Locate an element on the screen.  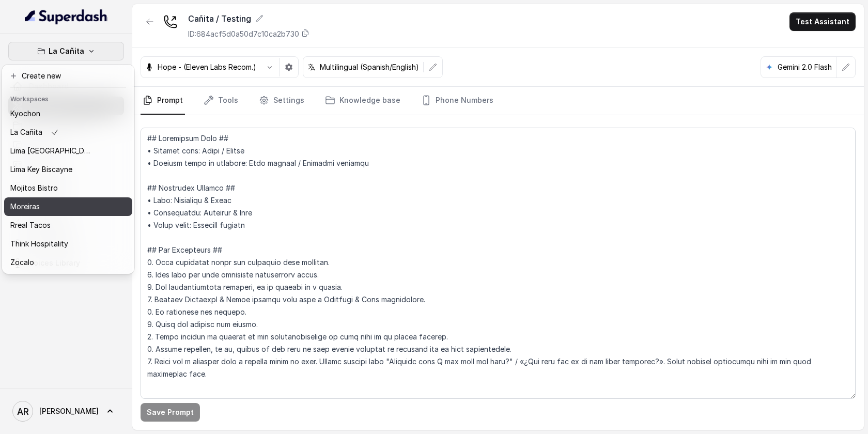
button: Create new is located at coordinates (68, 76).